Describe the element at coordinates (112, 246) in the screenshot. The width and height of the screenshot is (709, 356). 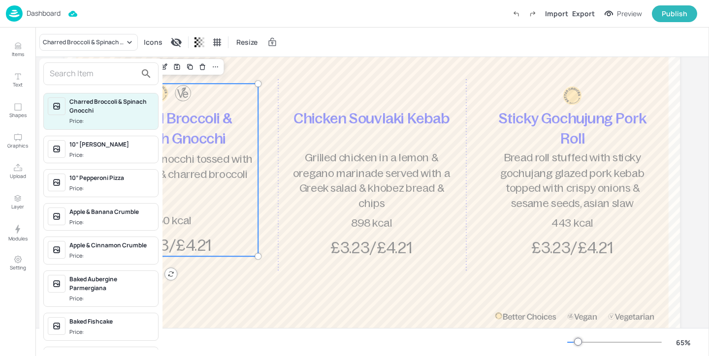
I see `div: Apple & Cinnamon Crumble` at that location.